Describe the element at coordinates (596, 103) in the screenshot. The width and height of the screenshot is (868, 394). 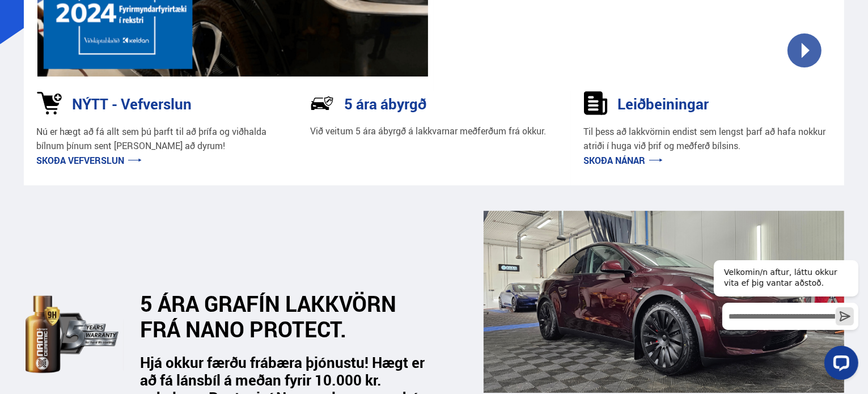
I see `img: sDldwouBCQTERH5k.svg` at that location.